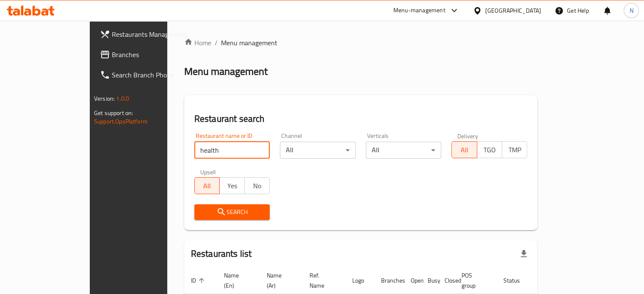 The width and height of the screenshot is (644, 294). I want to click on div: Export file, so click(524, 254).